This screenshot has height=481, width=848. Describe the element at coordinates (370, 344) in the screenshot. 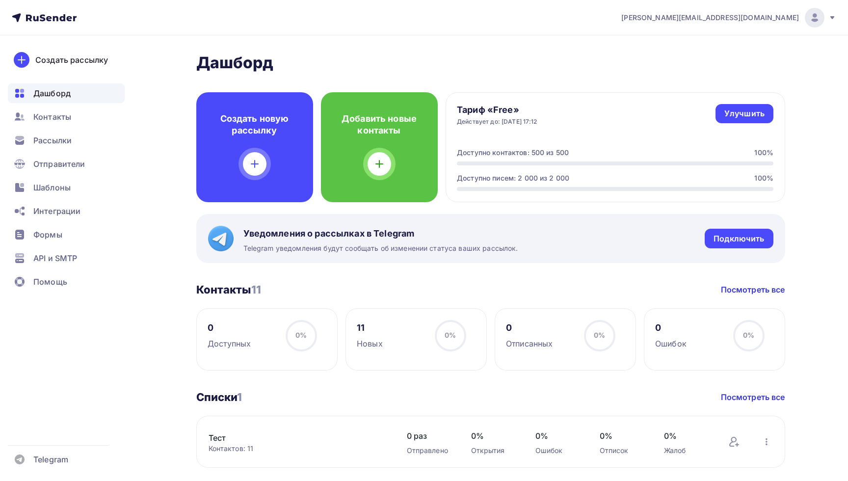

I see `div: Новых` at that location.